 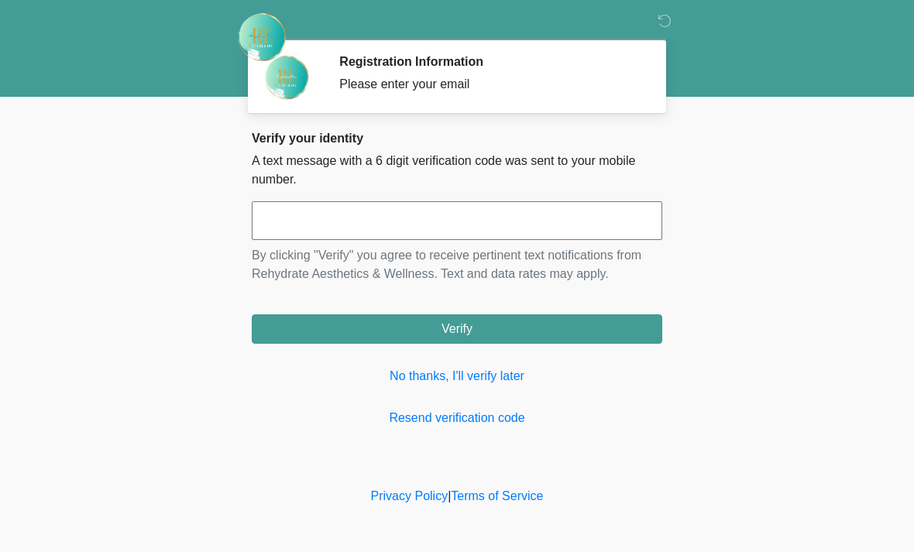 What do you see at coordinates (287, 77) in the screenshot?
I see `img: Agent Avatar` at bounding box center [287, 77].